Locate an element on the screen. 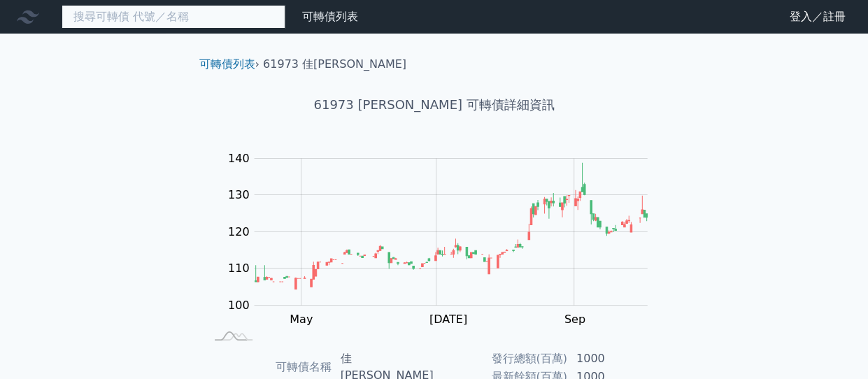  input: 搜尋可轉債 代號／名稱 is located at coordinates (173, 17).